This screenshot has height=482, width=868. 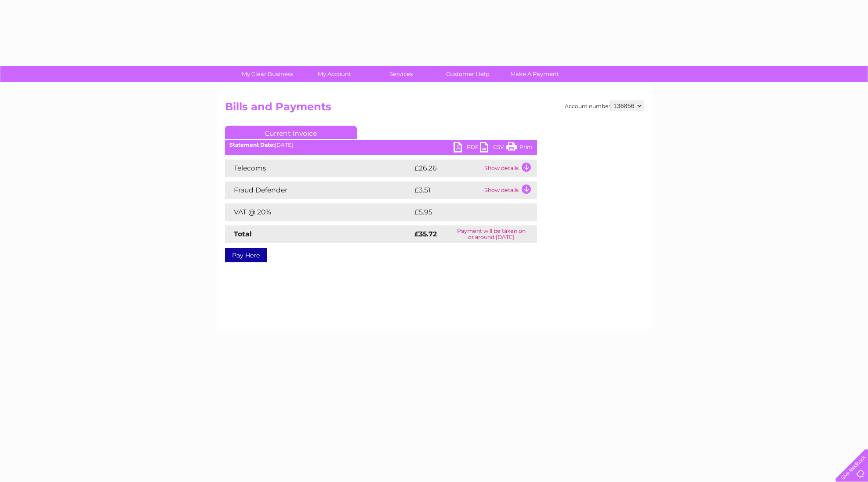 What do you see at coordinates (319, 213) in the screenshot?
I see `td: VAT @ 20%` at bounding box center [319, 213].